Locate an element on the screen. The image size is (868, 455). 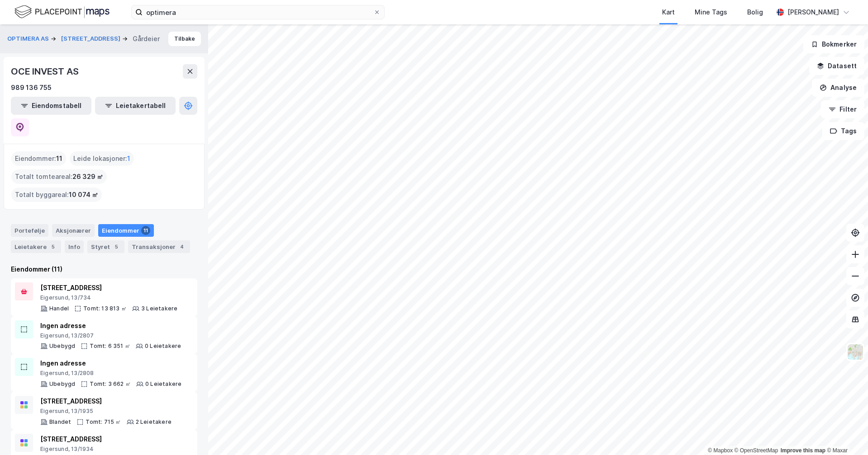
div: 3 Leietakere is located at coordinates (160, 308).